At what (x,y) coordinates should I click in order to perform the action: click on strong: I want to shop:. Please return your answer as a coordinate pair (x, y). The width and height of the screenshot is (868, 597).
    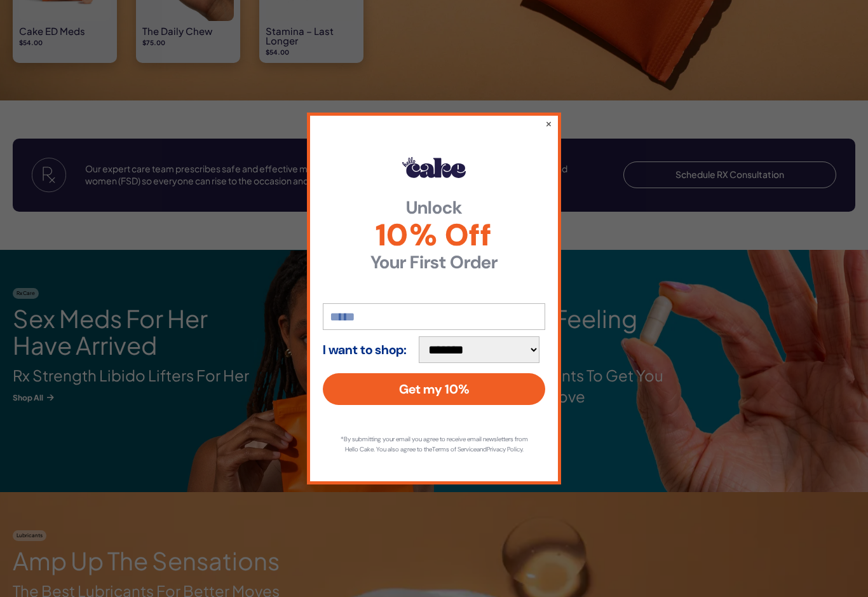
    Looking at the image, I should click on (364, 350).